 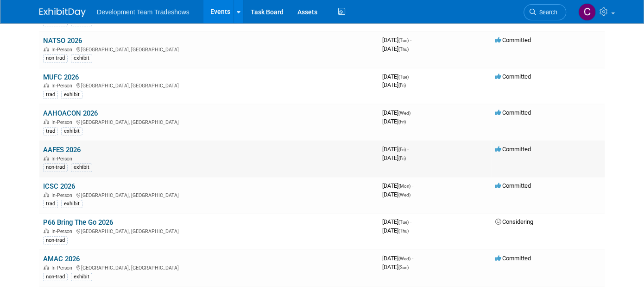 I want to click on a: AAFES 2026, so click(x=61, y=150).